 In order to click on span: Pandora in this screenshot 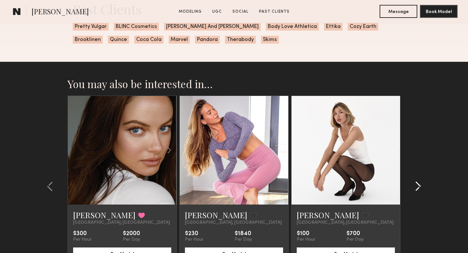, I will do `click(207, 40)`.